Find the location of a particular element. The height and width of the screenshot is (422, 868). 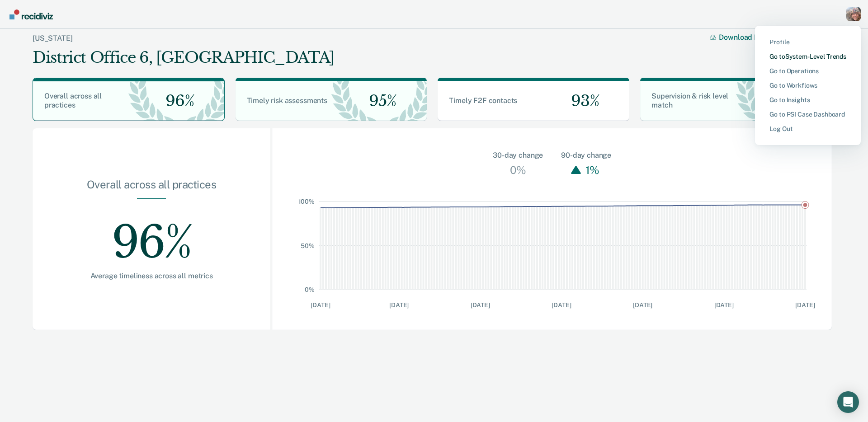

img: Recidiviz is located at coordinates (31, 14).